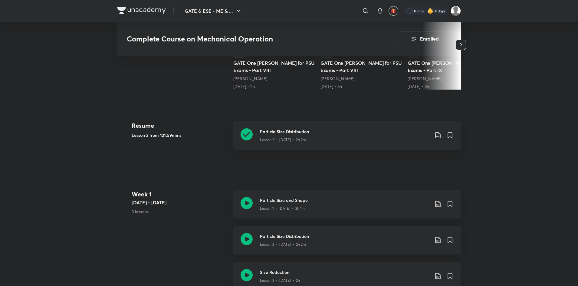 This screenshot has width=578, height=286. I want to click on div: 13th Apr • 2h, so click(275, 87).